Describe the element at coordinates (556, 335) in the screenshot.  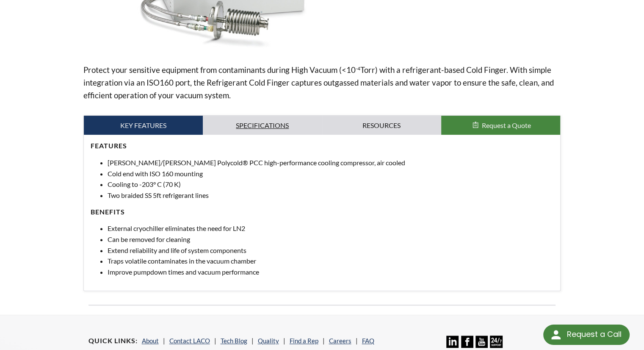
I see `img: round button` at that location.